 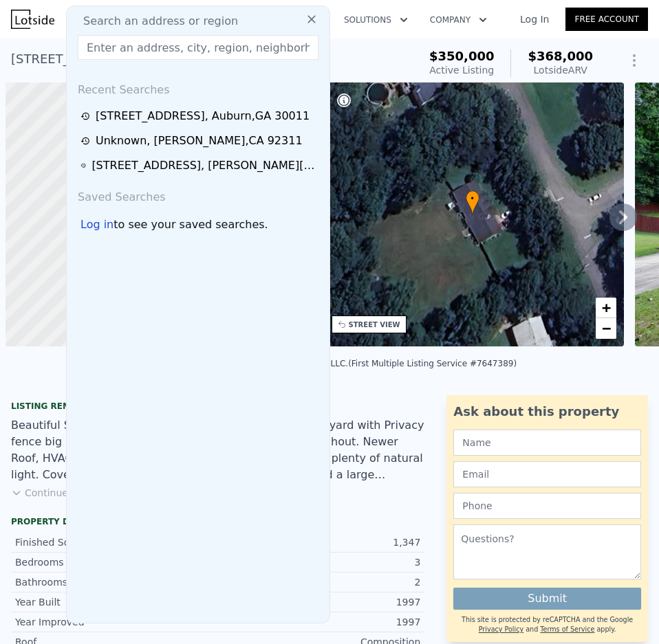 What do you see at coordinates (374, 325) in the screenshot?
I see `div: STREET VIEW` at bounding box center [374, 325].